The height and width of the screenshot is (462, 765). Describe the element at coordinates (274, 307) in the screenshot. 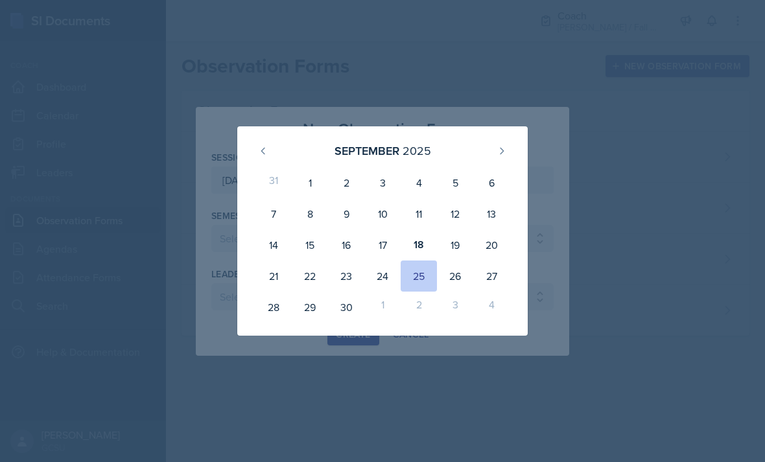

I see `div: 28` at that location.